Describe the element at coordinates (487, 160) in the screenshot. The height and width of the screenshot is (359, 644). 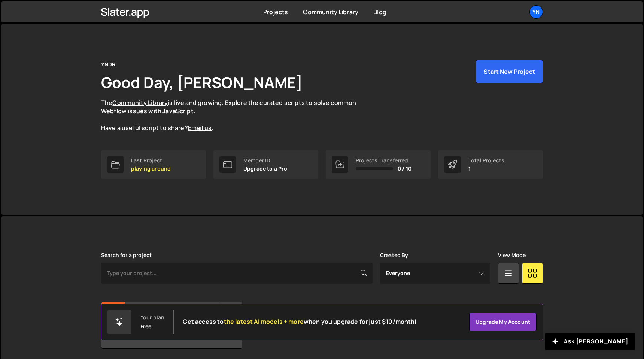
I see `div: Total Projects` at that location.